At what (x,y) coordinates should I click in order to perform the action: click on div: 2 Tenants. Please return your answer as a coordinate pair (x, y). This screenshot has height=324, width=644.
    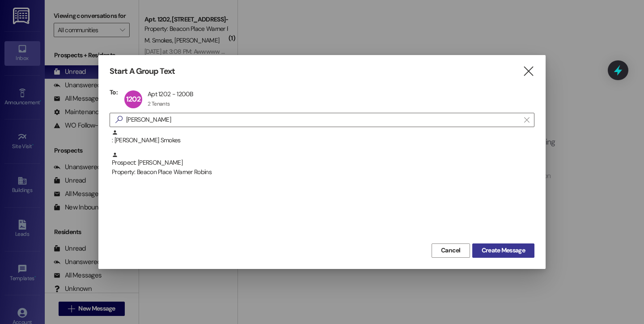
    Looking at the image, I should click on (159, 104).